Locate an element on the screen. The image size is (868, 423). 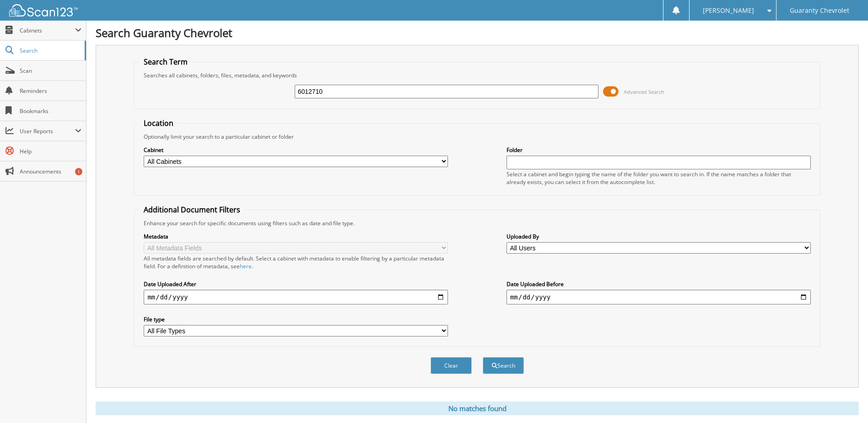
div: Searches all cabinets, folders, files, metadata, and keywords is located at coordinates (477, 75).